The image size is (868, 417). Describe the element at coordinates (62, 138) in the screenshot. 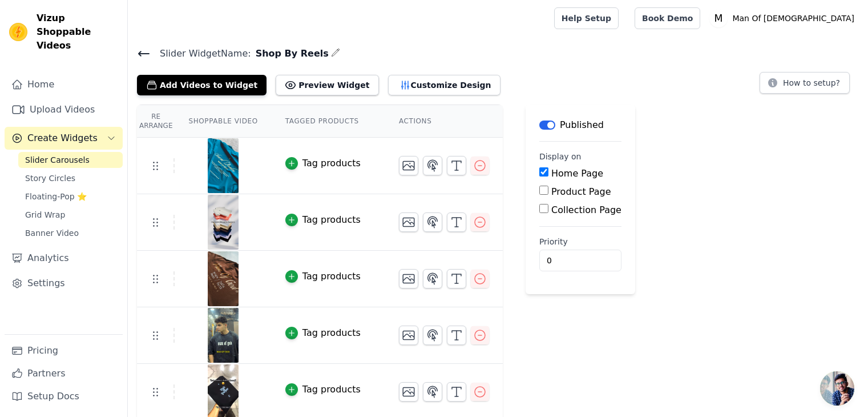

I see `span: Create Widgets` at that location.